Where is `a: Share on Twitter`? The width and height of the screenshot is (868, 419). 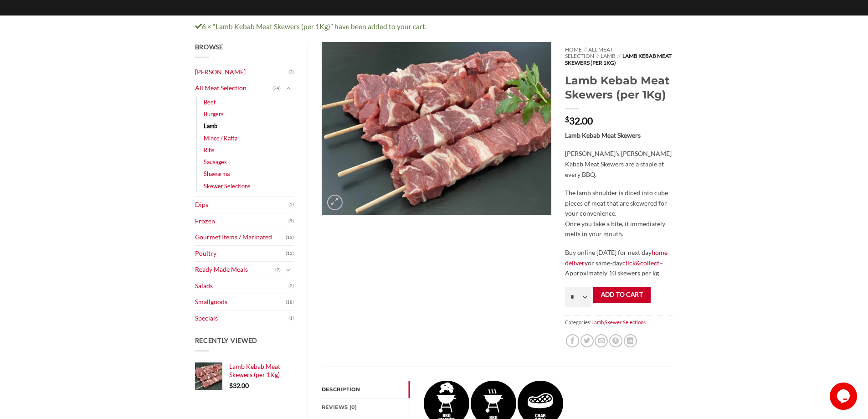
a: Share on Twitter is located at coordinates (587, 341).